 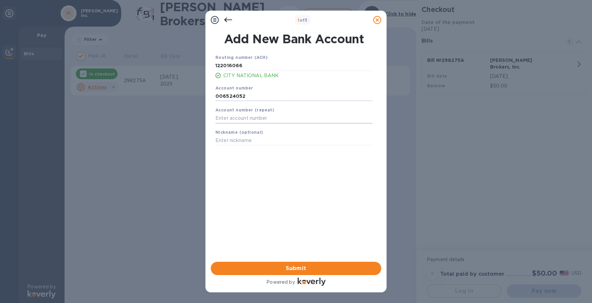 What do you see at coordinates (298, 76) in the screenshot?
I see `p: CITY NATIONAL BANK` at bounding box center [298, 76].